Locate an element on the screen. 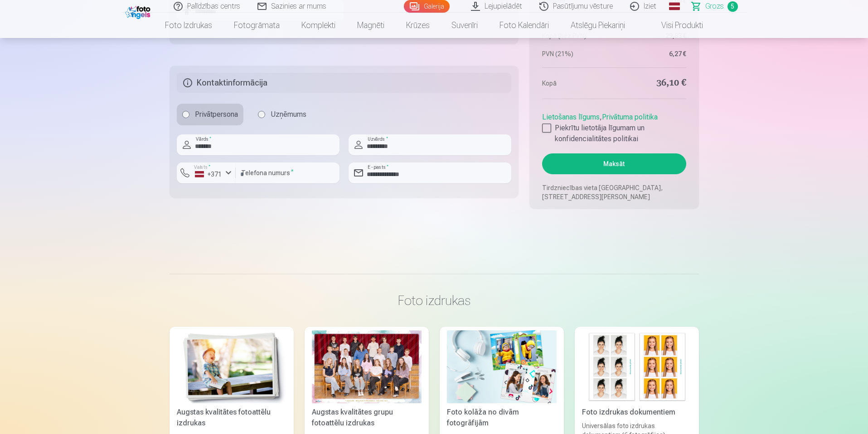 The height and width of the screenshot is (434, 868). img: Augstas kvalitātes fotoattēlu izdrukas is located at coordinates (231, 366).